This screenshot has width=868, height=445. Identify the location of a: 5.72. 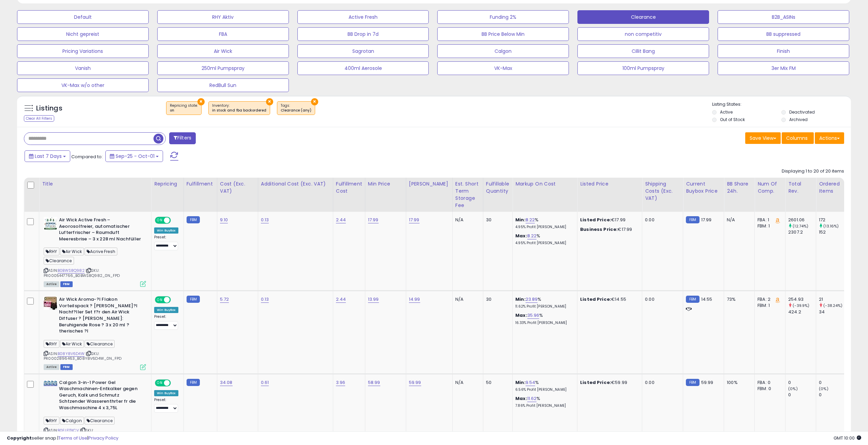
(224, 299).